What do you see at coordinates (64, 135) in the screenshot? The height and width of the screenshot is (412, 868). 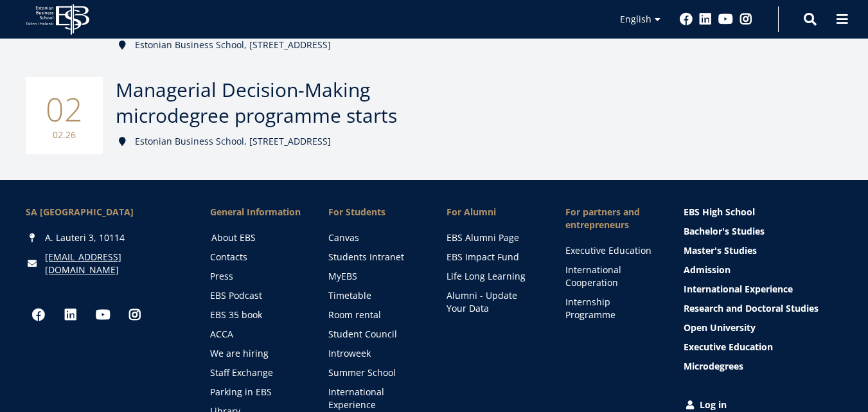 I see `small: 02.26` at bounding box center [64, 135].